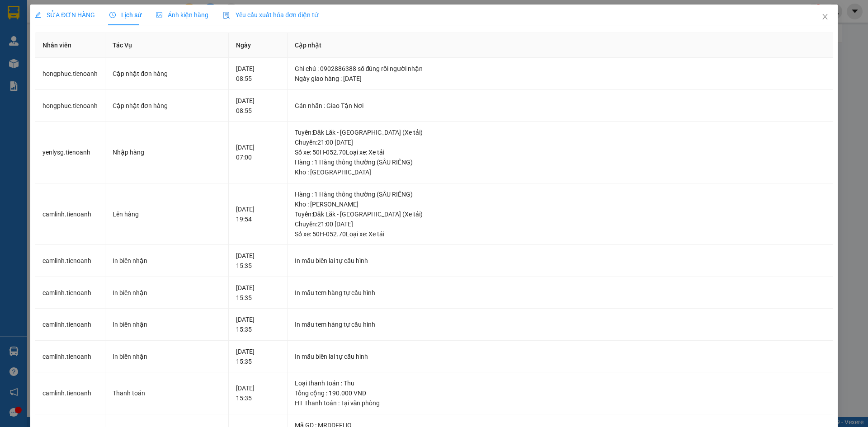 The width and height of the screenshot is (868, 427). I want to click on td: yenlysg.tienoanh, so click(70, 152).